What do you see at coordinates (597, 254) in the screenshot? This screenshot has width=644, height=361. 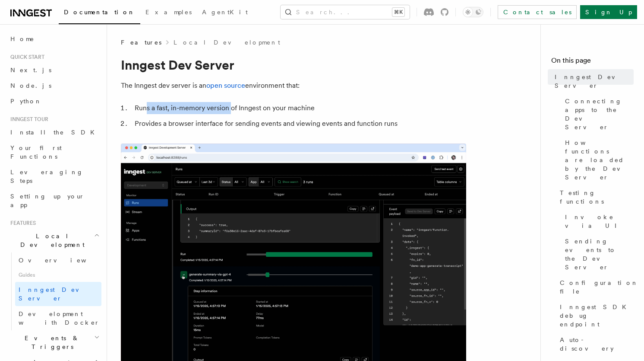 I see `a: Sending events to the Dev Server` at bounding box center [597, 254].